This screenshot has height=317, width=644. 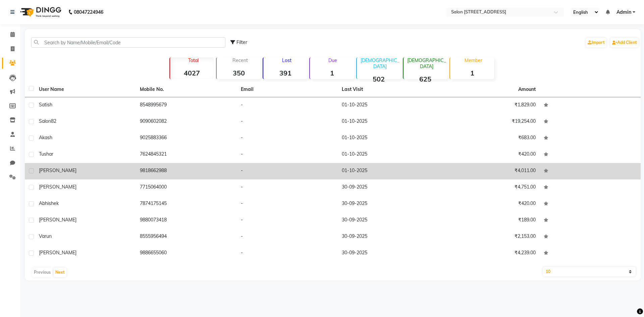 What do you see at coordinates (89, 12) in the screenshot?
I see `b: 08047224946` at bounding box center [89, 12].